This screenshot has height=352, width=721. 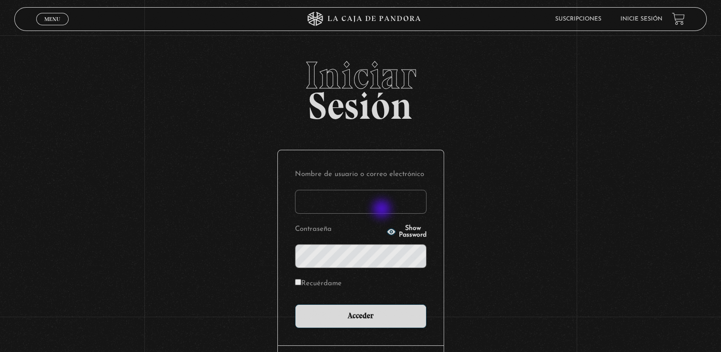 What do you see at coordinates (361, 174) in the screenshot?
I see `label: Nombre de usuario o correo electrónico` at bounding box center [361, 174].